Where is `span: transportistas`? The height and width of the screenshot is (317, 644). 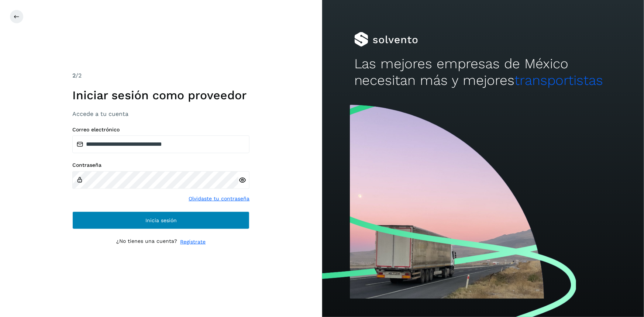 span: transportistas is located at coordinates (559, 80).